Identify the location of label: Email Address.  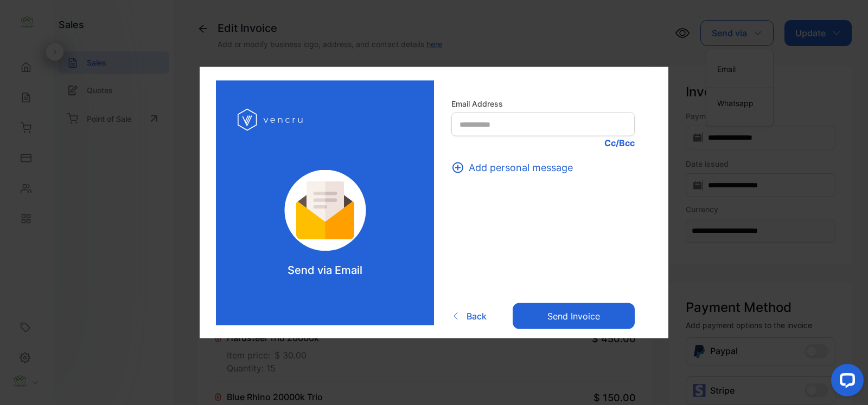
(543, 103).